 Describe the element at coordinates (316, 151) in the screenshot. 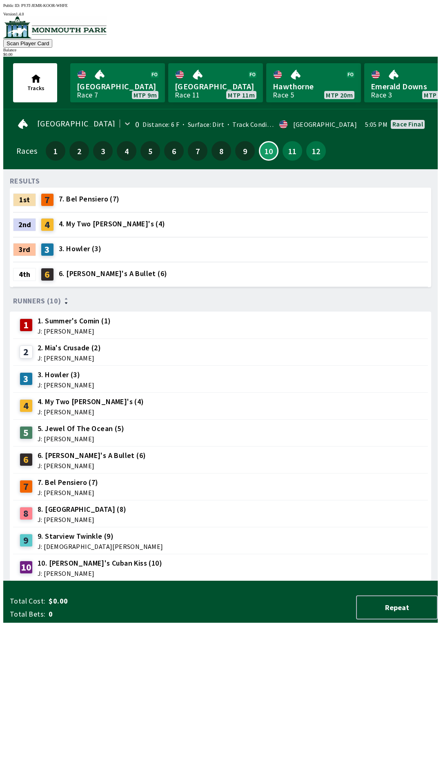

I see `button: 12` at that location.